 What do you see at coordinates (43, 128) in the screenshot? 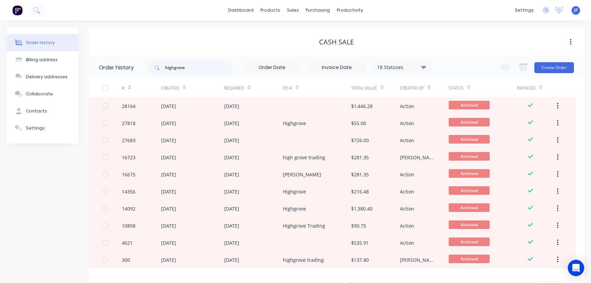
I see `button: Settings` at bounding box center [43, 128].